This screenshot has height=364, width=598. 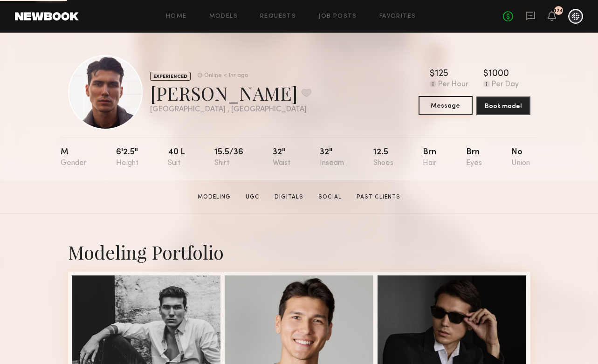 I want to click on a: Social, so click(x=330, y=197).